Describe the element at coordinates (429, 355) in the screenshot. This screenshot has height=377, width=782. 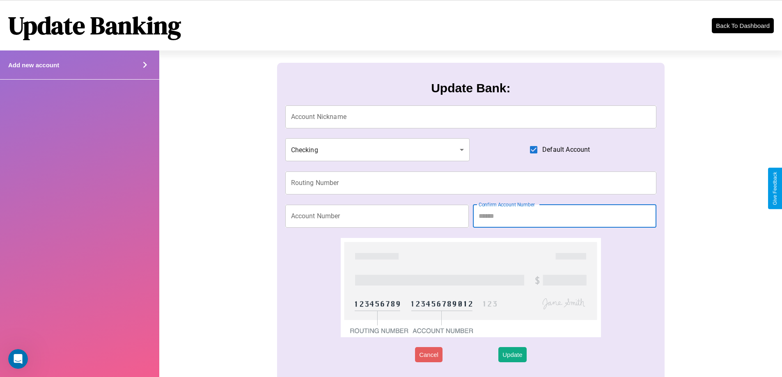
I see `button: Cancel` at that location.